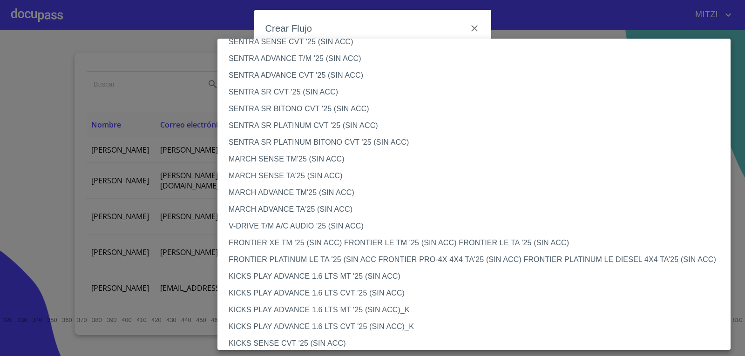  Describe the element at coordinates (477, 109) in the screenshot. I see `li: SENTRA SR BITONO CVT '25 (SIN ACC)` at that location.